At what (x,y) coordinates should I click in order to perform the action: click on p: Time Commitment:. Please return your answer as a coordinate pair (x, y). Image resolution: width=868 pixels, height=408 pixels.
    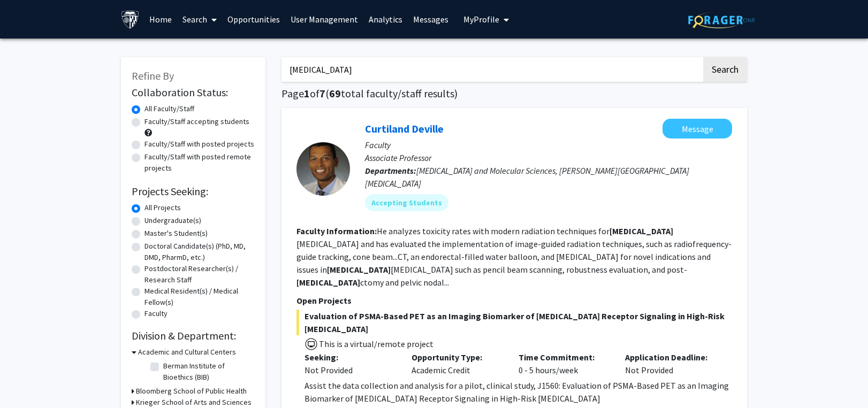
    Looking at the image, I should click on (564, 357).